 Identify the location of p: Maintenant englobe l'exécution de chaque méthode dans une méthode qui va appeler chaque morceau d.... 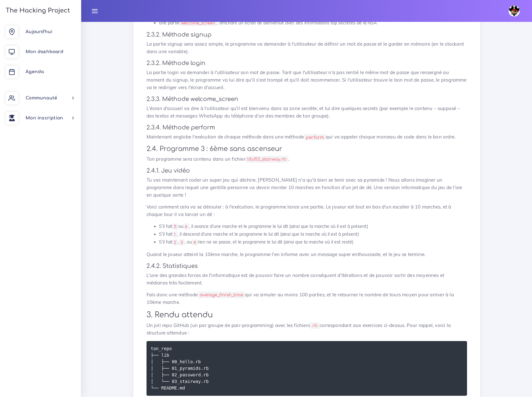
(307, 137).